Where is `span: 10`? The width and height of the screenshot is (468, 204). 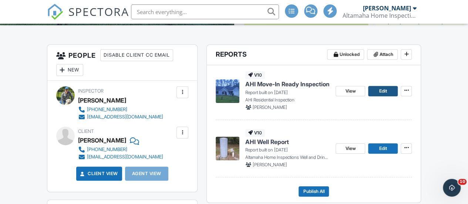
span: 10 is located at coordinates (462, 182).